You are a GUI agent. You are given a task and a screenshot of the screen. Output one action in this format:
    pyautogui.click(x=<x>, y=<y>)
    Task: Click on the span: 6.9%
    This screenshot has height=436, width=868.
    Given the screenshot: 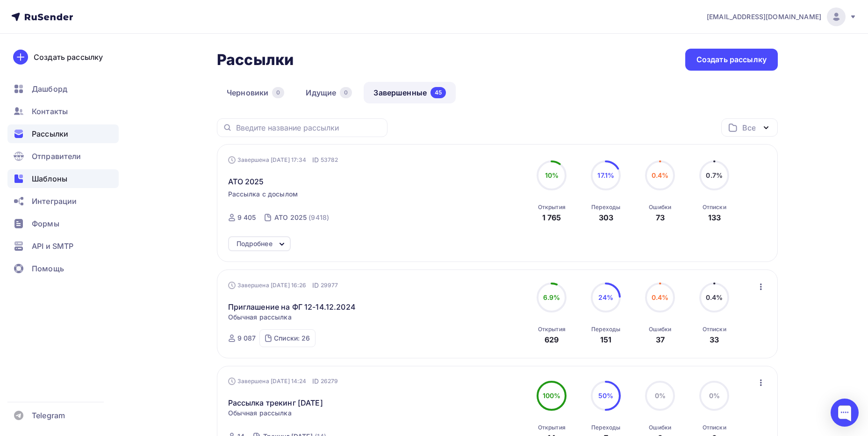 What is the action you would take?
    pyautogui.click(x=552, y=297)
    